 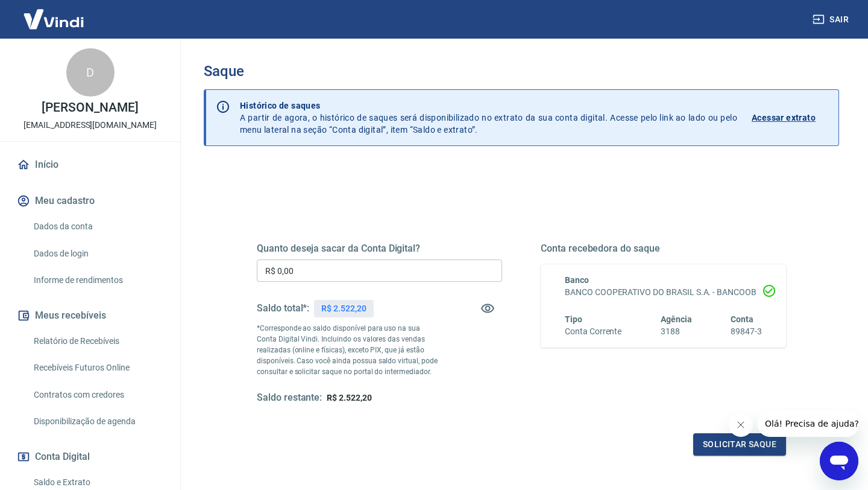 What do you see at coordinates (573, 318) in the screenshot?
I see `span: Tipo` at bounding box center [573, 318].